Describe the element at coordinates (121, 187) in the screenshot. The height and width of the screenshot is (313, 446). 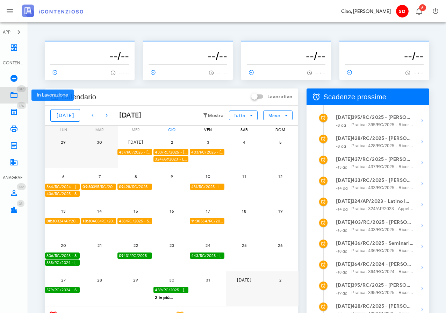
I see `strong: 09` at that location.